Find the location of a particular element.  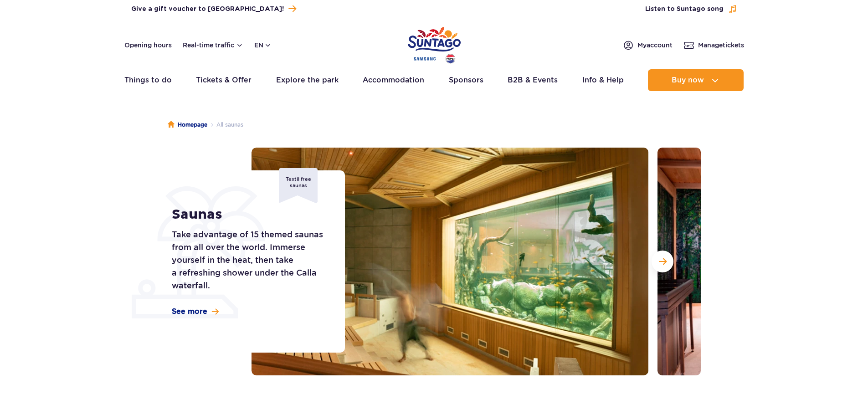

span: Listen to Suntago song is located at coordinates (685, 9).